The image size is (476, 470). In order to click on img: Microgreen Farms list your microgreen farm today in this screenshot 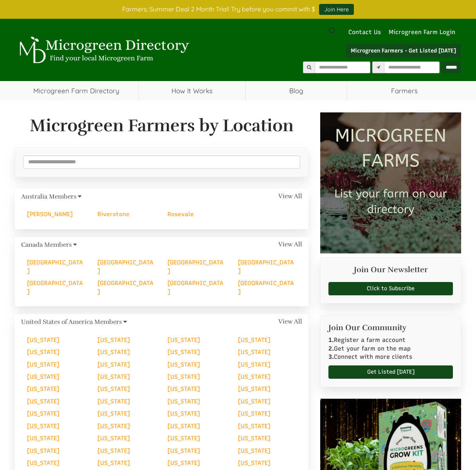, I will do `click(390, 183)`.